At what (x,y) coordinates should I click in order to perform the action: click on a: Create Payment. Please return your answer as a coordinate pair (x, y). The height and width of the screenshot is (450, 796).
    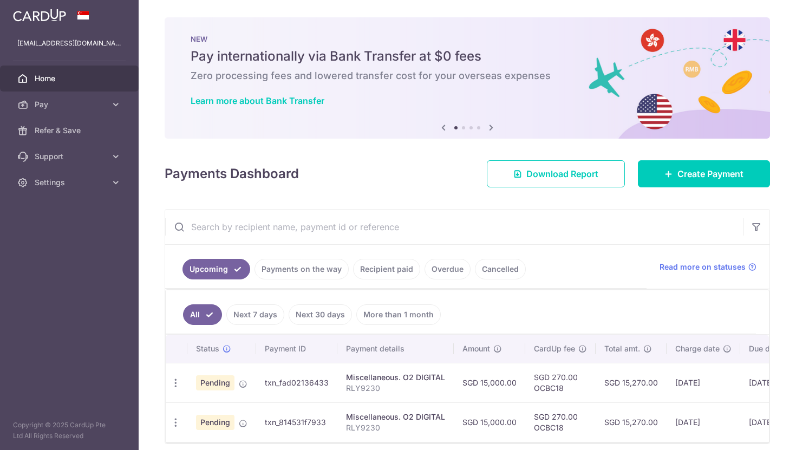
    Looking at the image, I should click on (704, 174).